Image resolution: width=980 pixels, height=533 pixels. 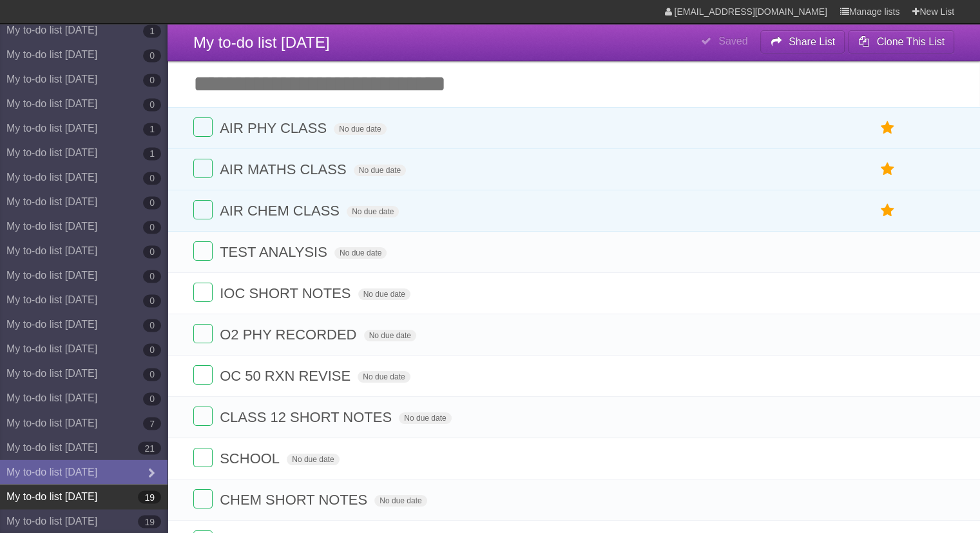 What do you see at coordinates (910, 42) in the screenshot?
I see `b: Clone This List` at bounding box center [910, 42].